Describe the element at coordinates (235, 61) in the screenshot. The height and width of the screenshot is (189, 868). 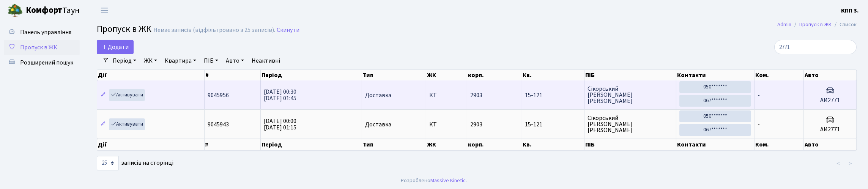
I see `a: Авто` at that location.